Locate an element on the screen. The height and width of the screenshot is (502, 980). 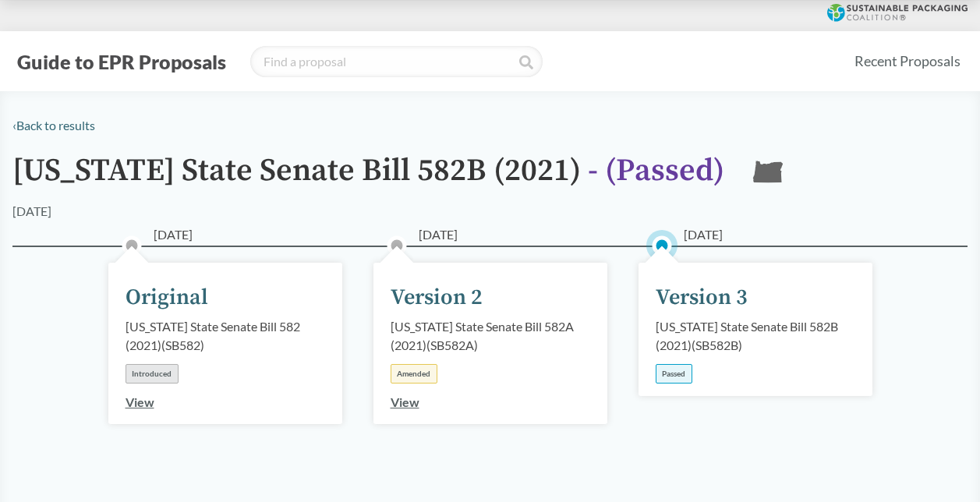
div: Introduced is located at coordinates (152, 373).